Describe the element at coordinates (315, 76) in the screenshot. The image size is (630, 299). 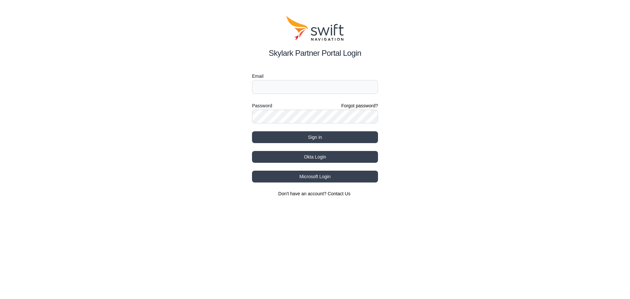
I see `label: Email` at that location.